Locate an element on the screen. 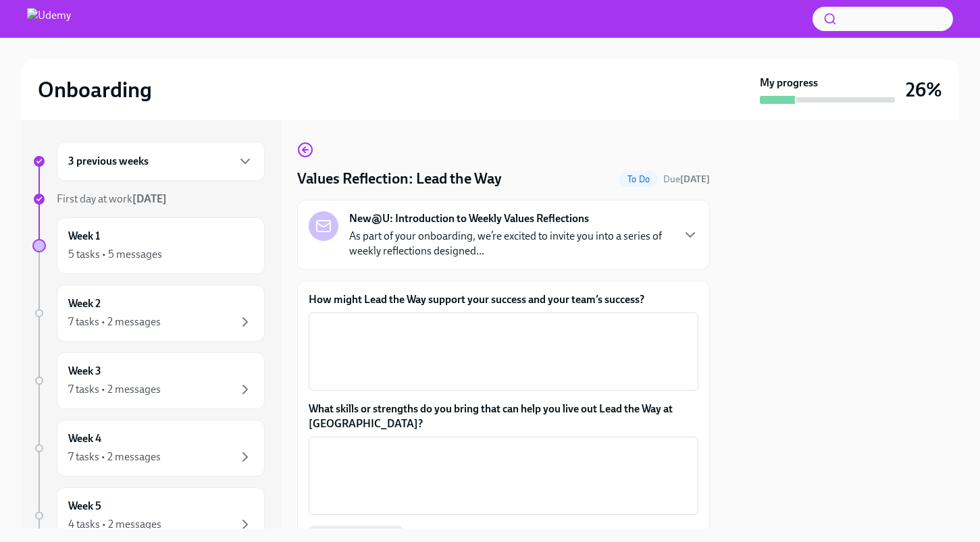 The width and height of the screenshot is (980, 542). a: Week 37 tasks • 2 messages is located at coordinates (149, 381).